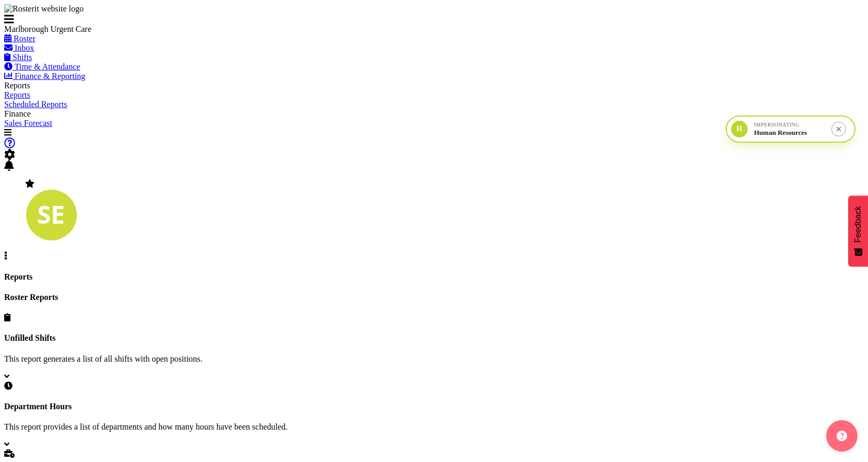 The height and width of the screenshot is (462, 868). What do you see at coordinates (36, 104) in the screenshot?
I see `a: Scheduled Reports` at bounding box center [36, 104].